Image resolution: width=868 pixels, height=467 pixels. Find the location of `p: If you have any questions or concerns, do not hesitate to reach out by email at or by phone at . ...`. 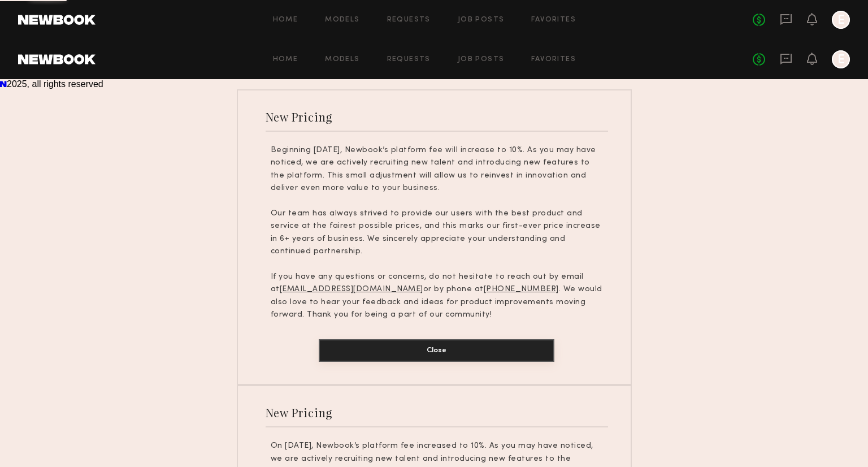

p: If you have any questions or concerns, do not hesitate to reach out by email at or by phone at . ... is located at coordinates (437, 296).